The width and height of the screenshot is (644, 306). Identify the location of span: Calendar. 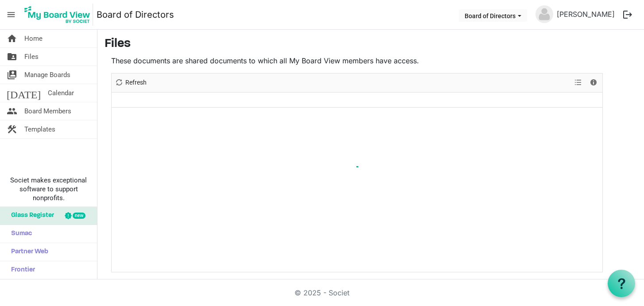
(61, 93).